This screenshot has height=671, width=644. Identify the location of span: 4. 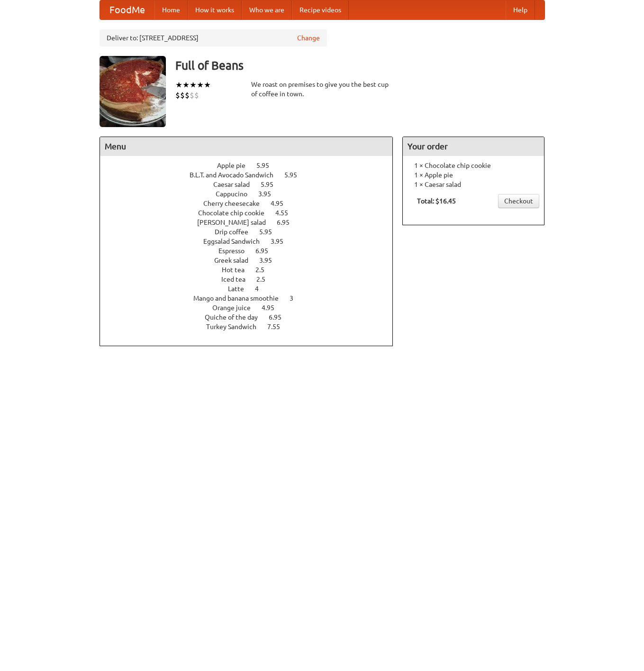
(262, 289).